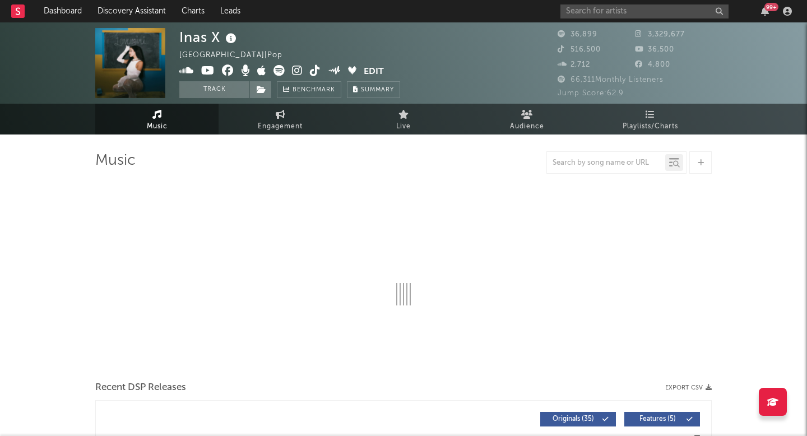 The image size is (807, 436). I want to click on span: Jump Score: 62.9, so click(591, 93).